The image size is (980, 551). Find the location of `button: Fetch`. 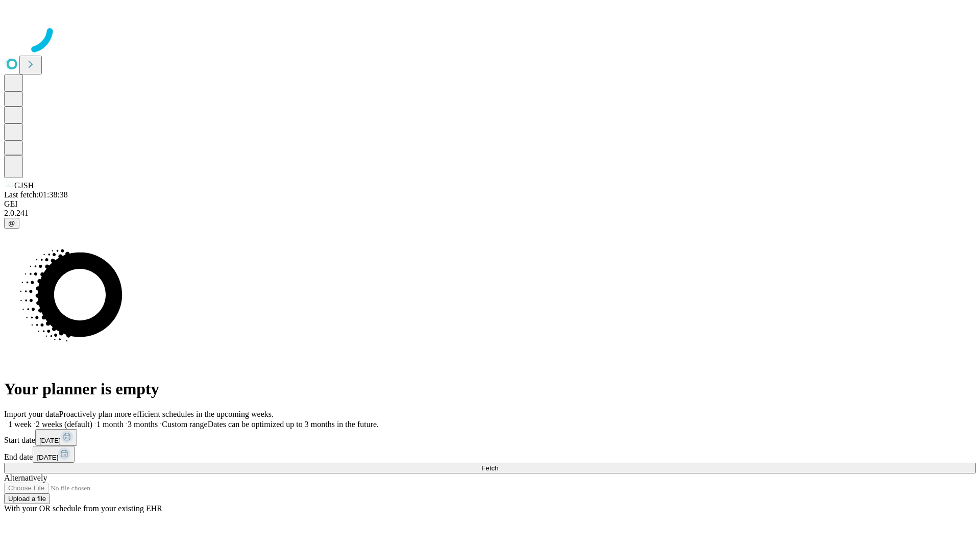

button: Fetch is located at coordinates (490, 468).